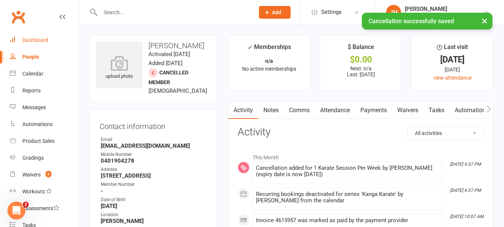  I want to click on div: Invoice 4615957 was marked as paid by the payment provider, so click(348, 220).